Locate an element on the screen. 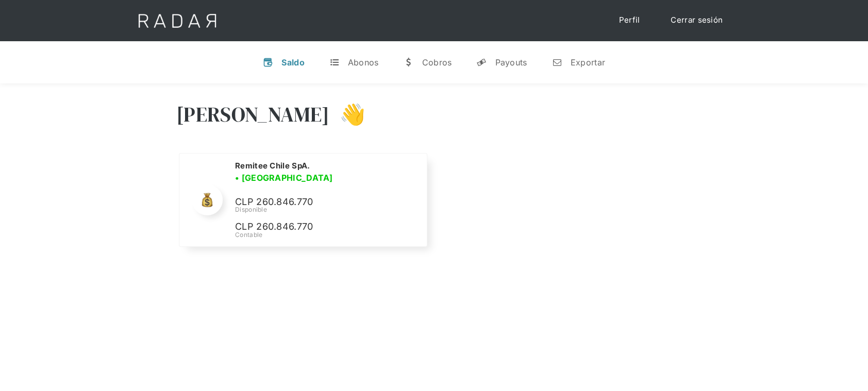 Image resolution: width=868 pixels, height=391 pixels. div: w is located at coordinates (408, 63).